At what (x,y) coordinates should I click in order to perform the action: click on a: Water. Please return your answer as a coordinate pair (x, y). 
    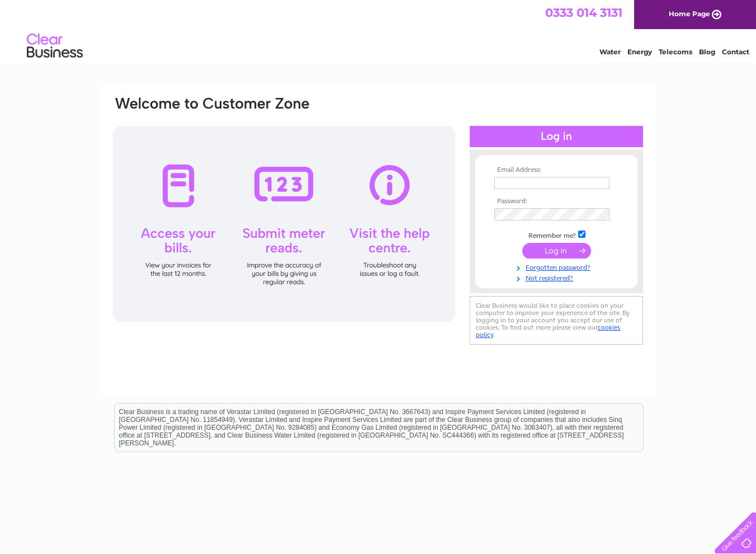
    Looking at the image, I should click on (610, 52).